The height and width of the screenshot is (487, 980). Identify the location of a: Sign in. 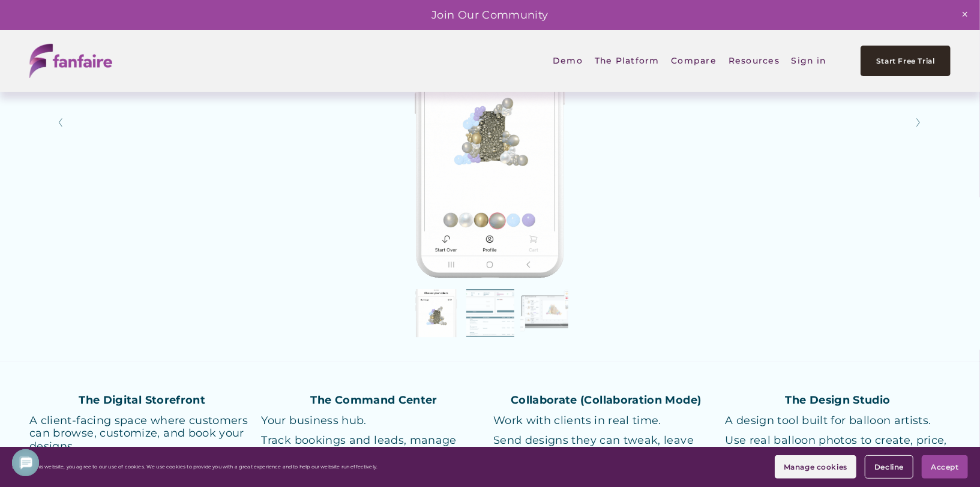
(809, 61).